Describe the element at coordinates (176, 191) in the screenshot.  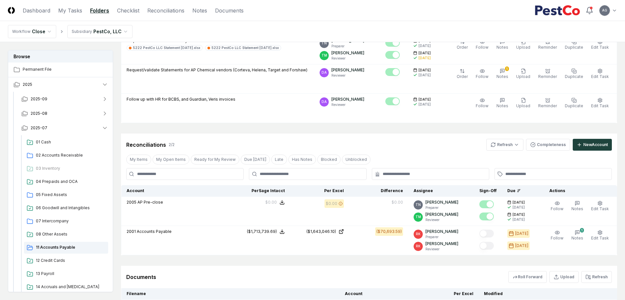
I see `div: Account` at that location.